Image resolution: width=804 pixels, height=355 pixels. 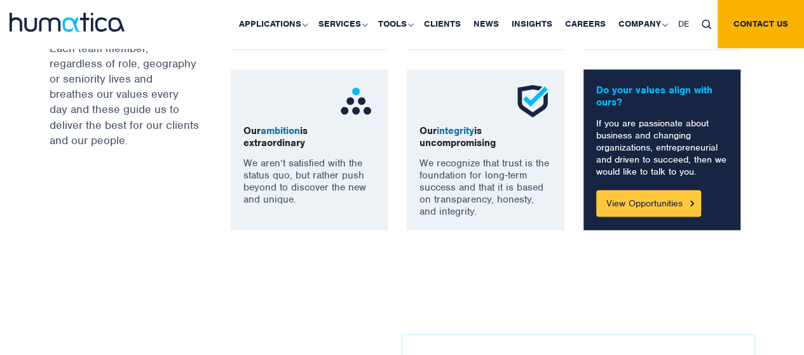 What do you see at coordinates (280, 130) in the screenshot?
I see `span: ambition` at bounding box center [280, 130].